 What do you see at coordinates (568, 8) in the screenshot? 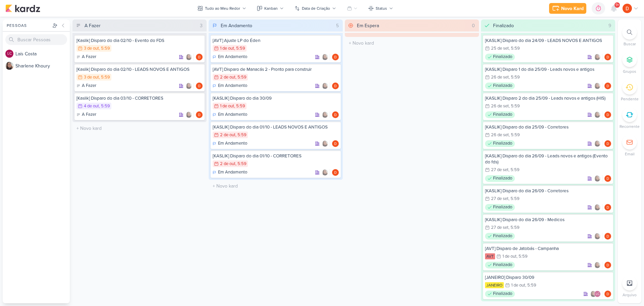
I see `button: Novo Kard` at bounding box center [568, 8].